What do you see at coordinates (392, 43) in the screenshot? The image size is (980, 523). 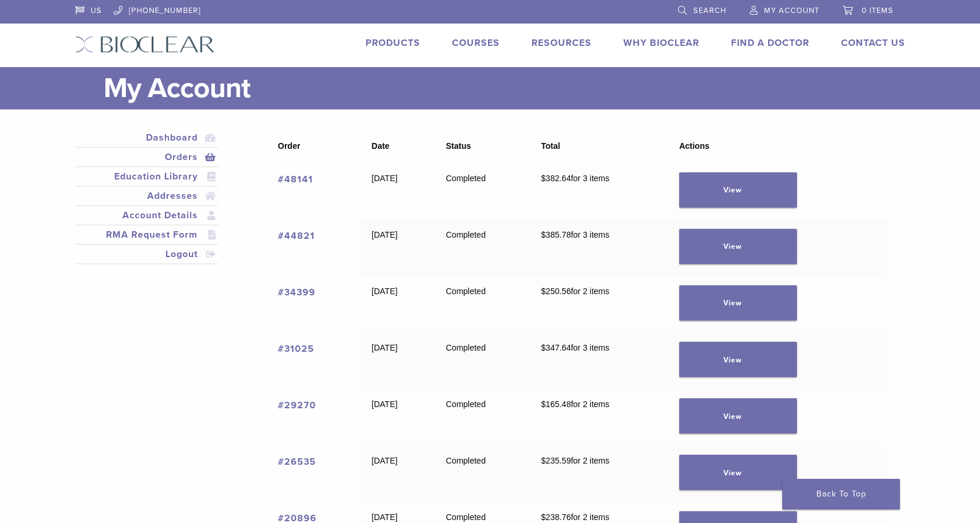 I see `a: Products` at bounding box center [392, 43].